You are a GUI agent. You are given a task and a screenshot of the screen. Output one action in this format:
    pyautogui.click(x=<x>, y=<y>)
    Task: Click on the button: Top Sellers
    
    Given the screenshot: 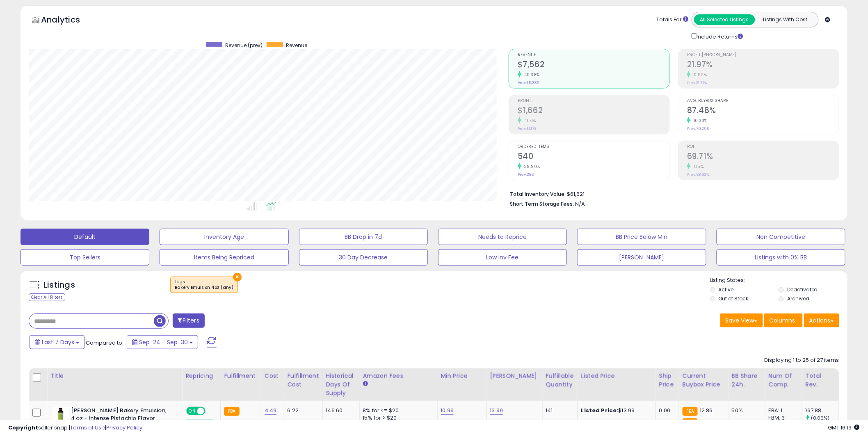 What is the action you would take?
    pyautogui.click(x=85, y=258)
    